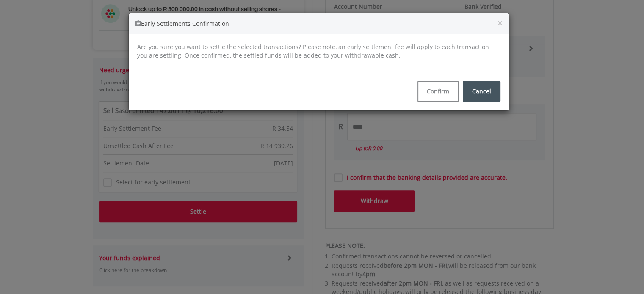 The image size is (644, 294). What do you see at coordinates (319, 51) in the screenshot?
I see `p: Are you sure you want to settle the selected transactions? Please note, an early settlement fee w...` at bounding box center [319, 51].